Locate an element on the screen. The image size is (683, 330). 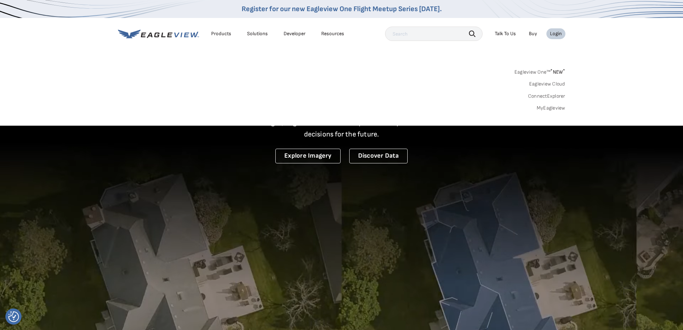
a: Buy is located at coordinates (533, 34).